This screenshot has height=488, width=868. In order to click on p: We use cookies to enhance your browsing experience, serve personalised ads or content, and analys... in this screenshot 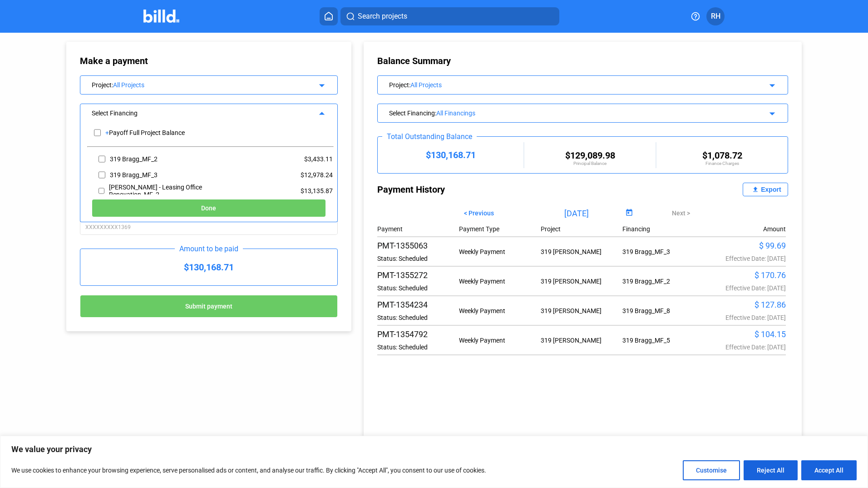, I will do `click(249, 470)`.